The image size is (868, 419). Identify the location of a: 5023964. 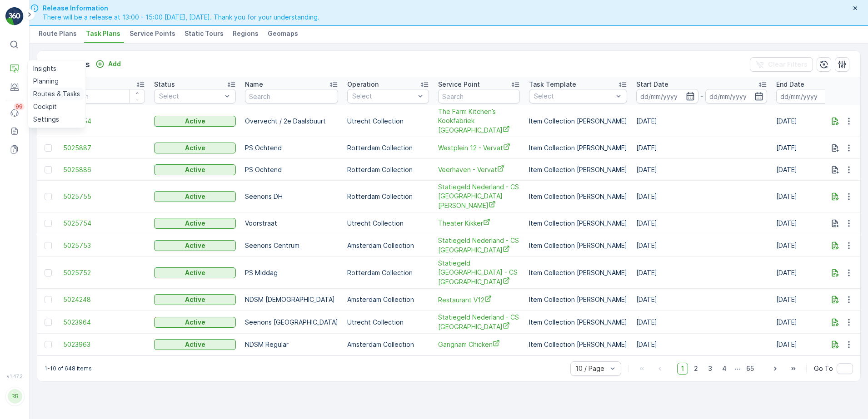
(104, 323).